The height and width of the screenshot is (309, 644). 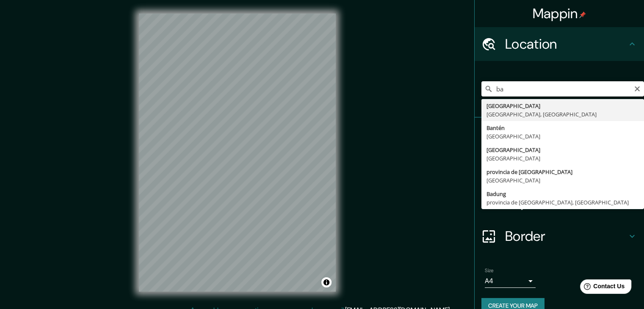 I want to click on span: Contact Us, so click(x=40, y=10).